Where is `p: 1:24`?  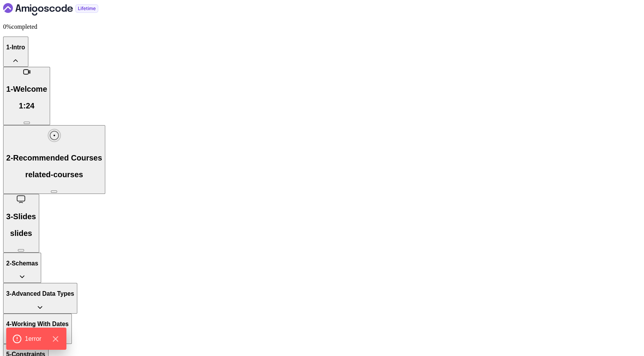
p: 1:24 is located at coordinates (27, 106).